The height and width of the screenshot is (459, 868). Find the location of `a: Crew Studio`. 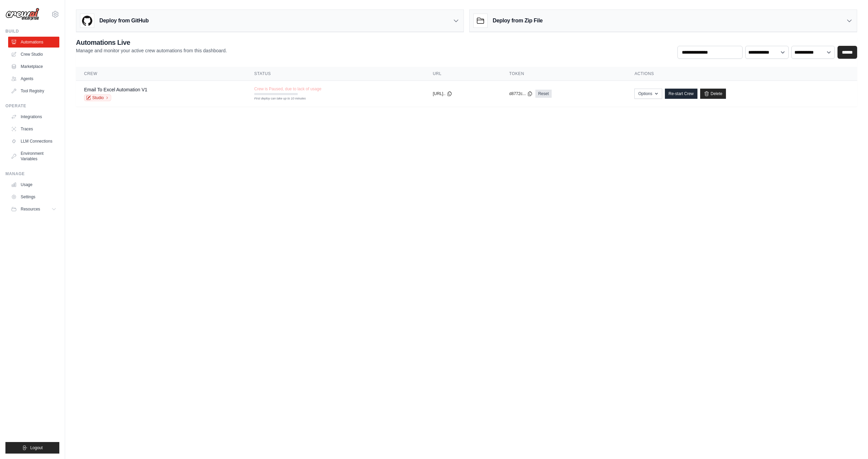

a: Crew Studio is located at coordinates (34, 55).